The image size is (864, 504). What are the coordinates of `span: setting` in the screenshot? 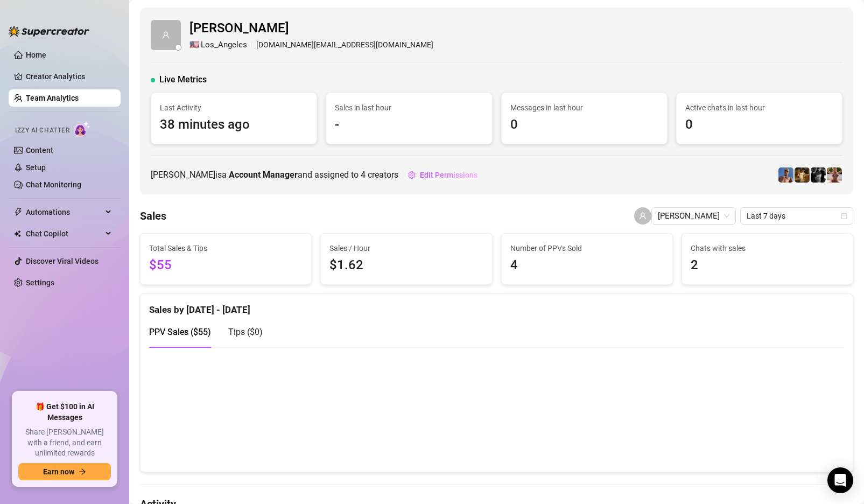 It's located at (412, 175).